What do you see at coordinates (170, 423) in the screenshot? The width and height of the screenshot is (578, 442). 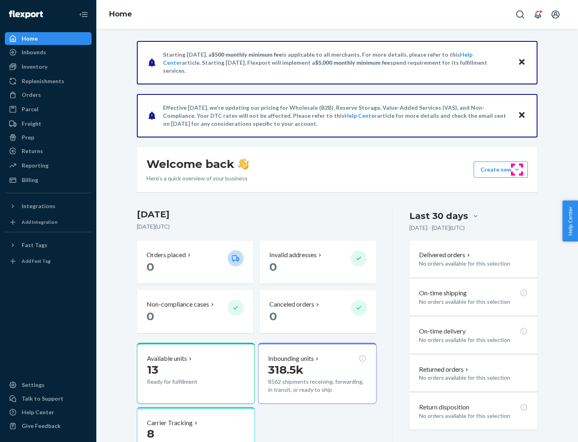 I see `p: Carrier Tracking` at bounding box center [170, 423].